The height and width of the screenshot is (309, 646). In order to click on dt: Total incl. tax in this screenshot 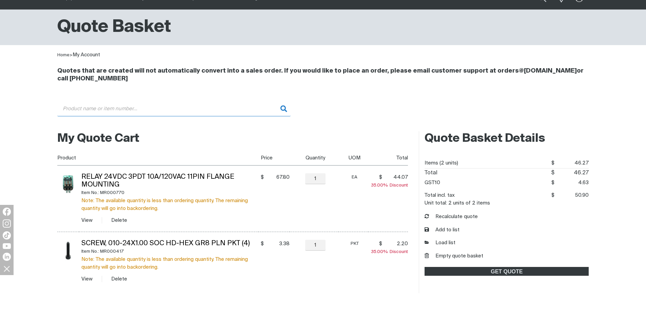, I will do `click(439, 195)`.